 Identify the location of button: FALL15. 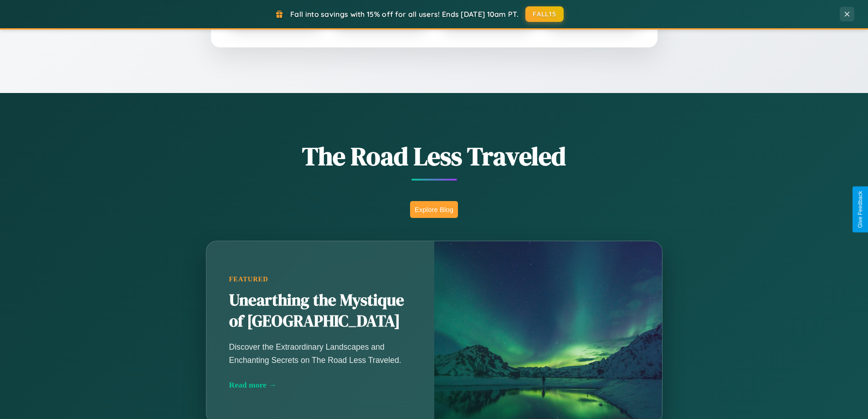
(545, 14).